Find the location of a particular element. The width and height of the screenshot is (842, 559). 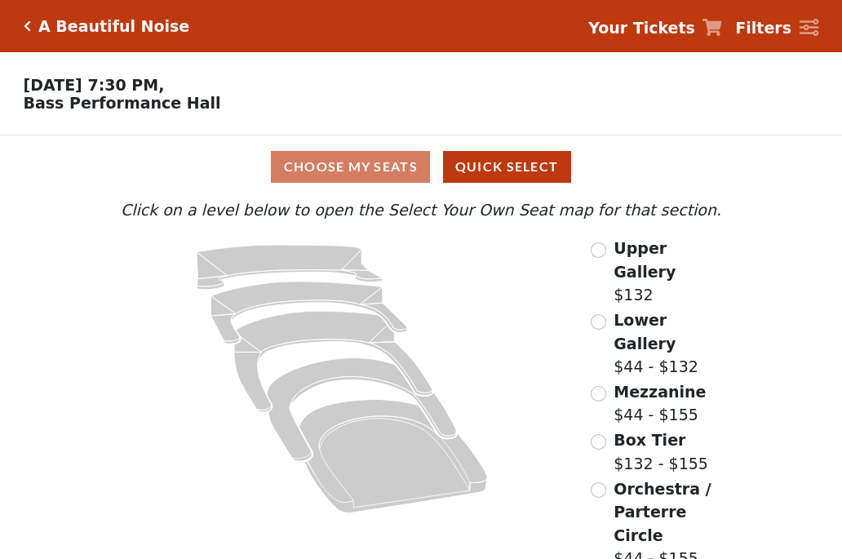

label: $44 - $132 is located at coordinates (669, 344).